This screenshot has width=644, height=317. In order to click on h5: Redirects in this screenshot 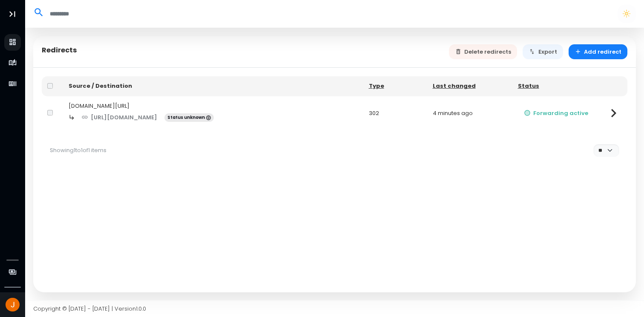, I will do `click(59, 51)`.